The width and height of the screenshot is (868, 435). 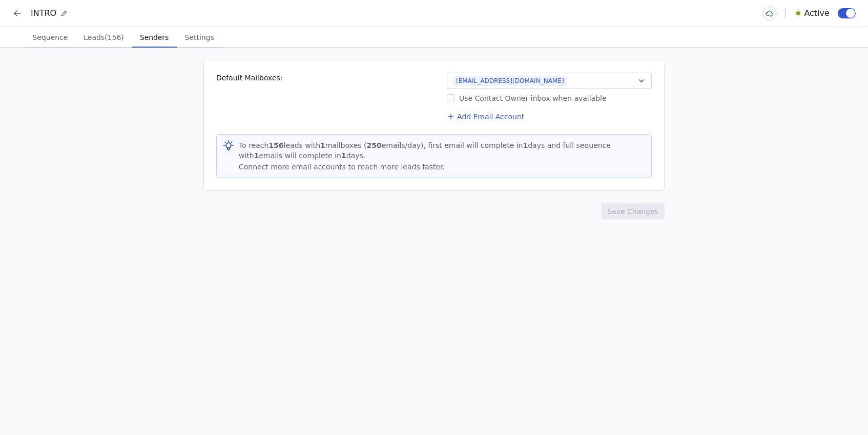 What do you see at coordinates (199, 37) in the screenshot?
I see `span: Settings` at bounding box center [199, 37].